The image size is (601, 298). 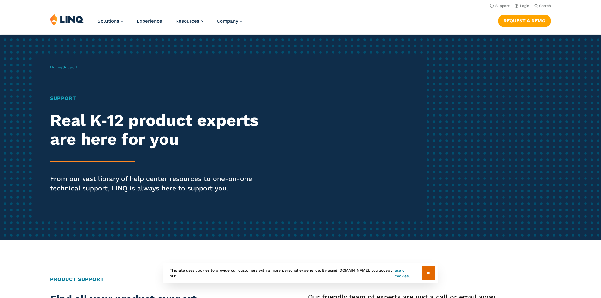 I want to click on span: Search, so click(x=545, y=6).